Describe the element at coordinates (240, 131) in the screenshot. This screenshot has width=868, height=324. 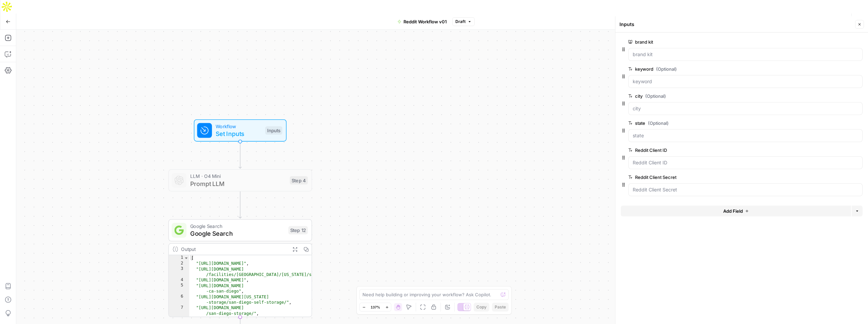
I see `div: WorkflowSet InputsInputs` at that location.